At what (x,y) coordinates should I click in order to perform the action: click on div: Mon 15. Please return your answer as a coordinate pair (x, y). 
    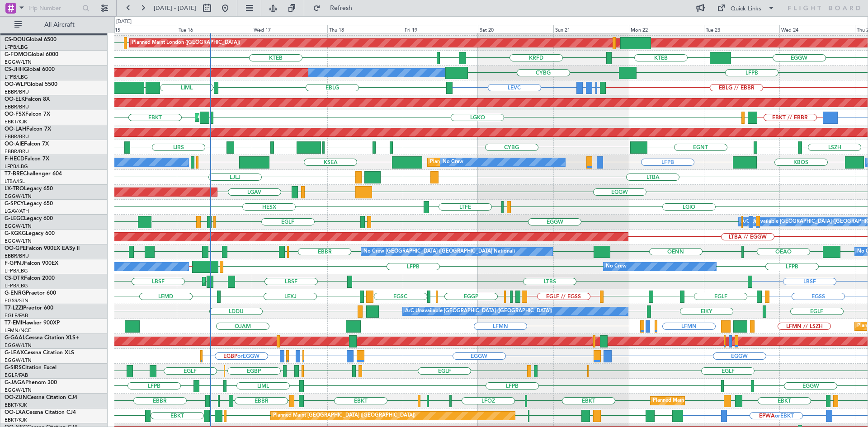
    Looking at the image, I should click on (139, 29).